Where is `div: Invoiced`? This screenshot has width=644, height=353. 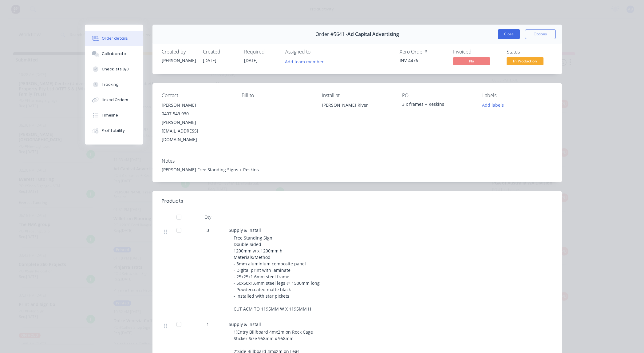
div: Invoiced is located at coordinates (476, 52).